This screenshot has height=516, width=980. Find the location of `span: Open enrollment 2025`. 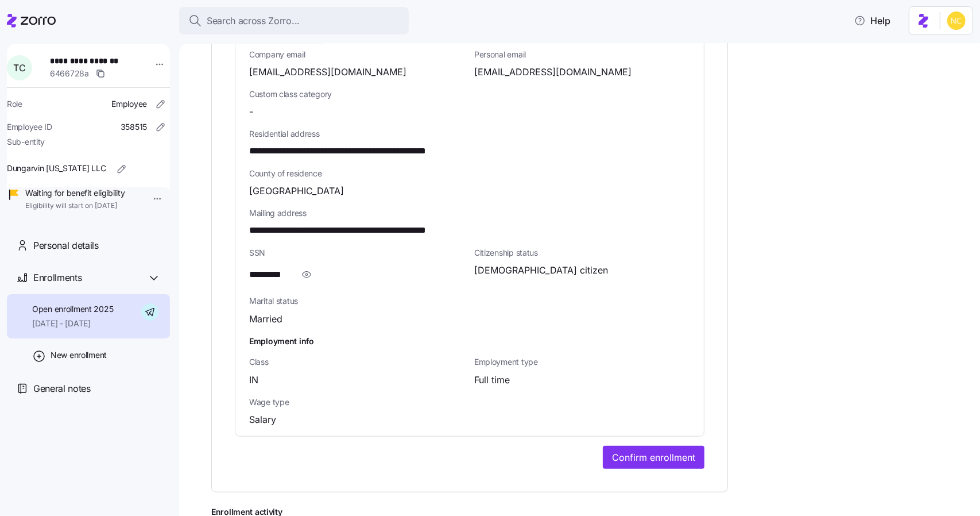

span: Open enrollment 2025 is located at coordinates (72, 309).